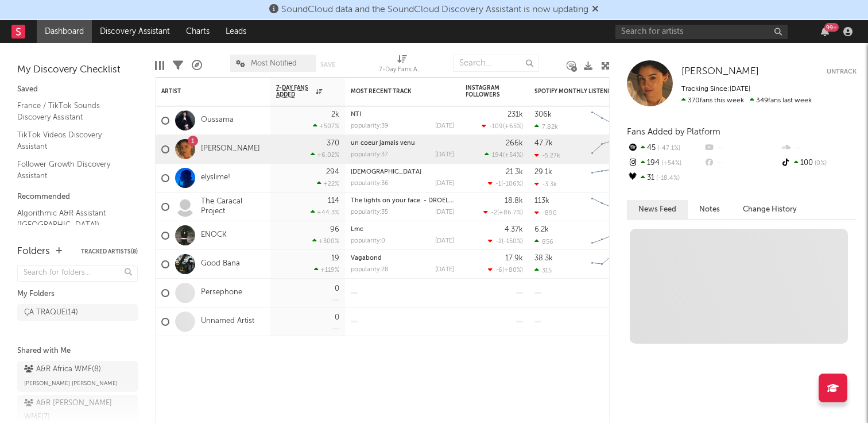 This screenshot has height=423, width=868. I want to click on a: The Caracal Project, so click(232, 207).